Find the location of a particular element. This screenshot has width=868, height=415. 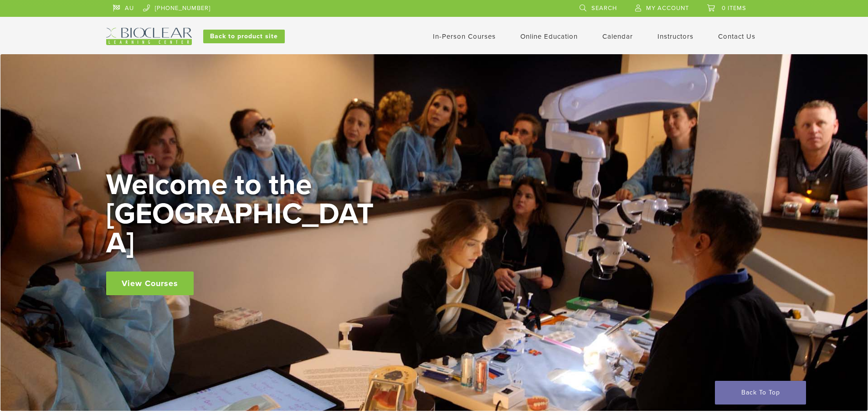

span: 0 items is located at coordinates (734, 8).